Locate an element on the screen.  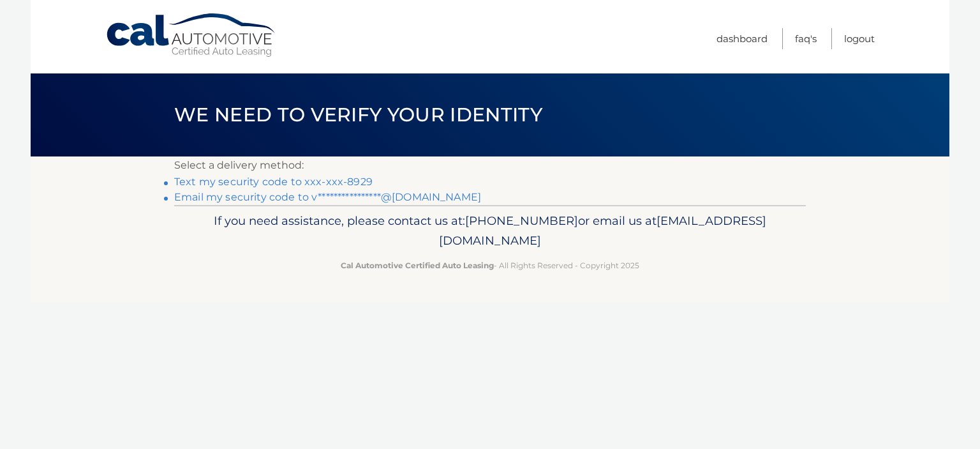
strong: Cal Automotive Certified Auto Leasing is located at coordinates (417, 265).